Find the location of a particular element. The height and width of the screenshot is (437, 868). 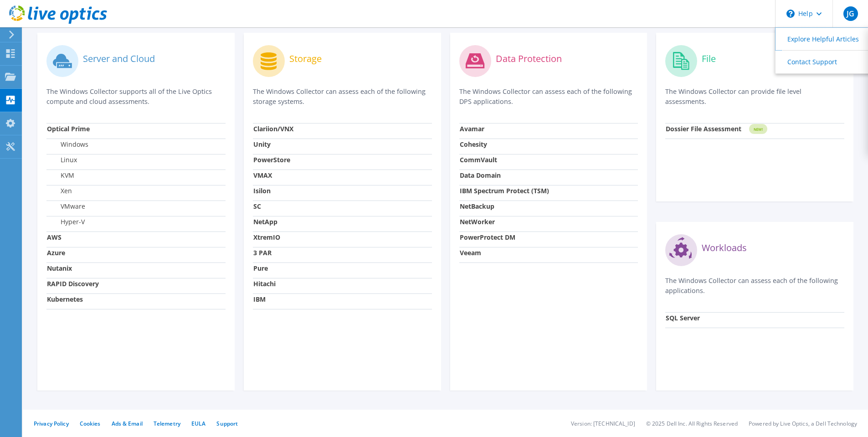

a: Privacy Policy is located at coordinates (51, 423).